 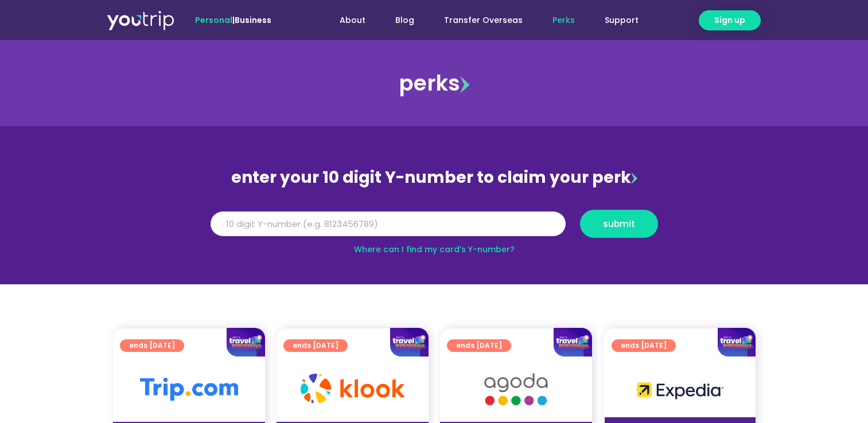 I want to click on a: Business, so click(x=253, y=20).